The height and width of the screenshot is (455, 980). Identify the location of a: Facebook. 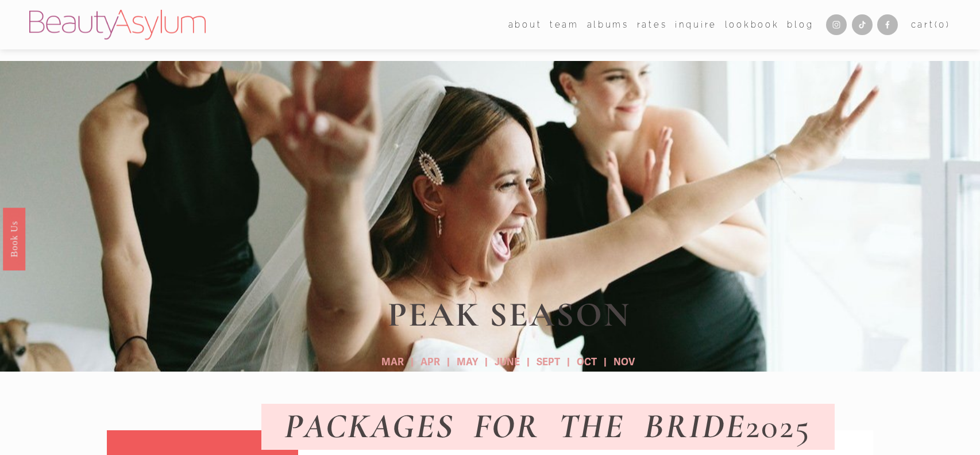
(888, 25).